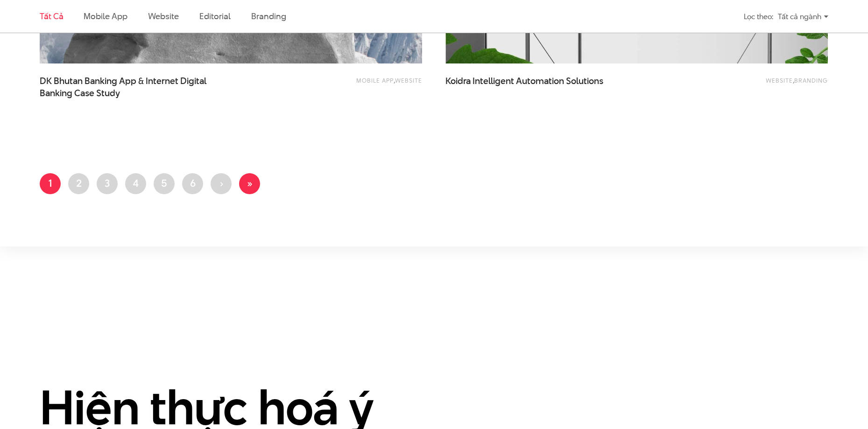  What do you see at coordinates (133, 87) in the screenshot?
I see `a: DK Bhutan Banking App & Internet DigitalBanking Case Study` at bounding box center [133, 87].